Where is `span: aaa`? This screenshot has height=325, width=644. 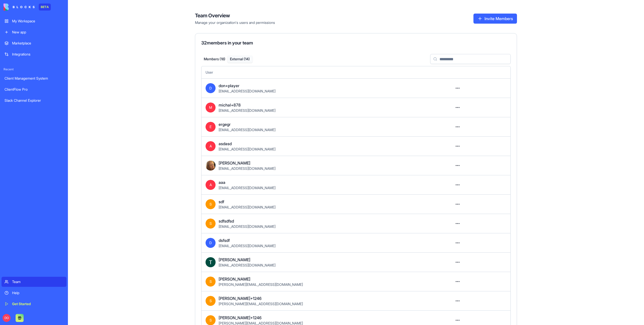
span: aaa is located at coordinates (222, 183).